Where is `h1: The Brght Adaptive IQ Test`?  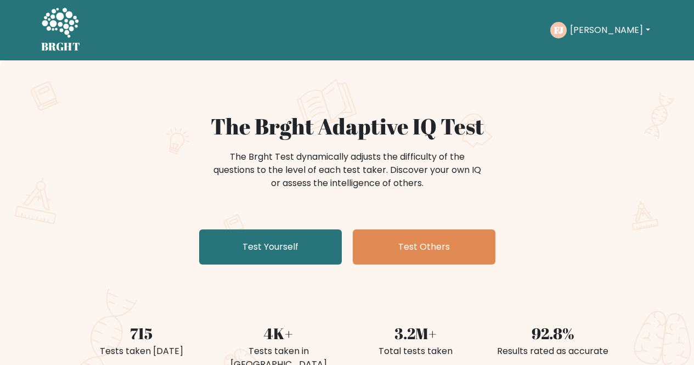
h1: The Brght Adaptive IQ Test is located at coordinates (347, 126).